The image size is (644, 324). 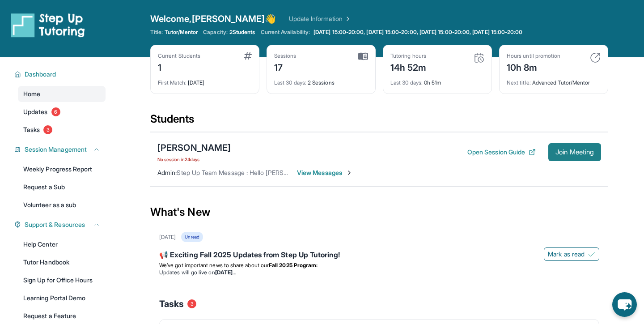 I want to click on div: Students, so click(x=379, y=122).